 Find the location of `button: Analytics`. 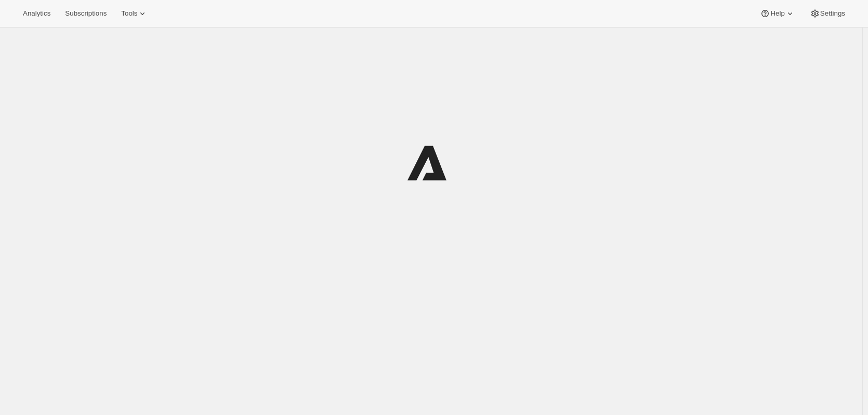

button: Analytics is located at coordinates (37, 14).